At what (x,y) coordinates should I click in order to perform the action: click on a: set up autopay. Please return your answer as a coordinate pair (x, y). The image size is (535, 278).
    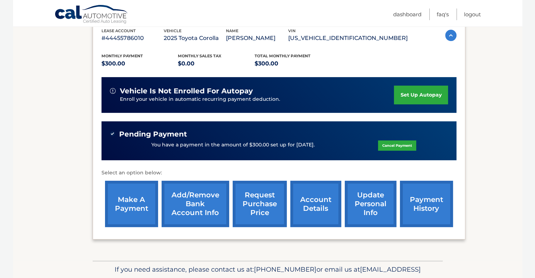
    Looking at the image, I should click on (421, 95).